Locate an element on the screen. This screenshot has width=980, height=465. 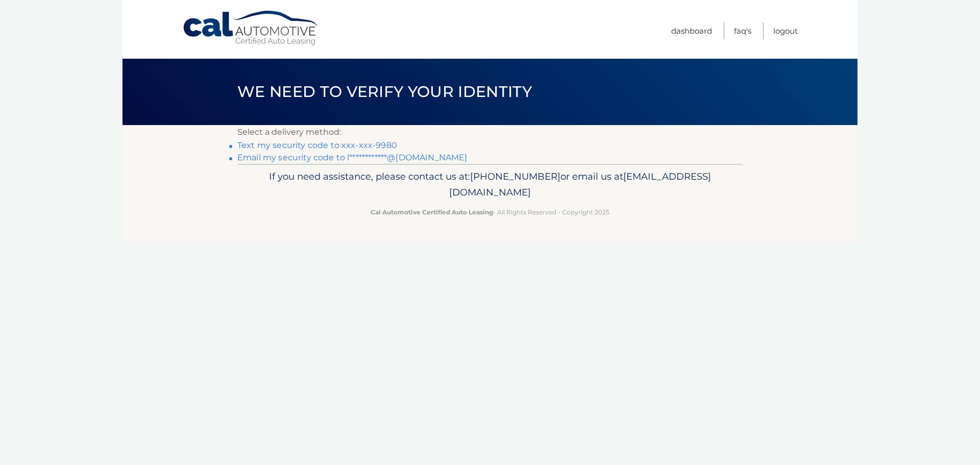
a: Cal Automotive is located at coordinates (251, 28).